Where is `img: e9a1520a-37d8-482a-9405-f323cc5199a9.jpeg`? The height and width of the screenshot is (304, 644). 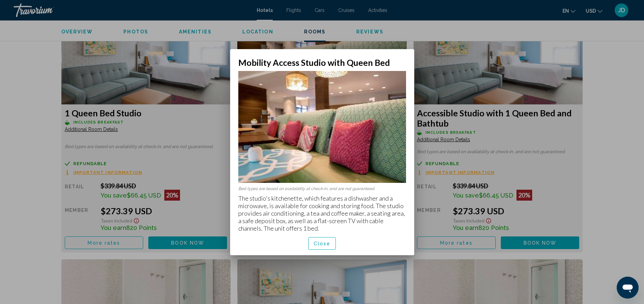
img: e9a1520a-37d8-482a-9405-f323cc5199a9.jpeg is located at coordinates (322, 127).